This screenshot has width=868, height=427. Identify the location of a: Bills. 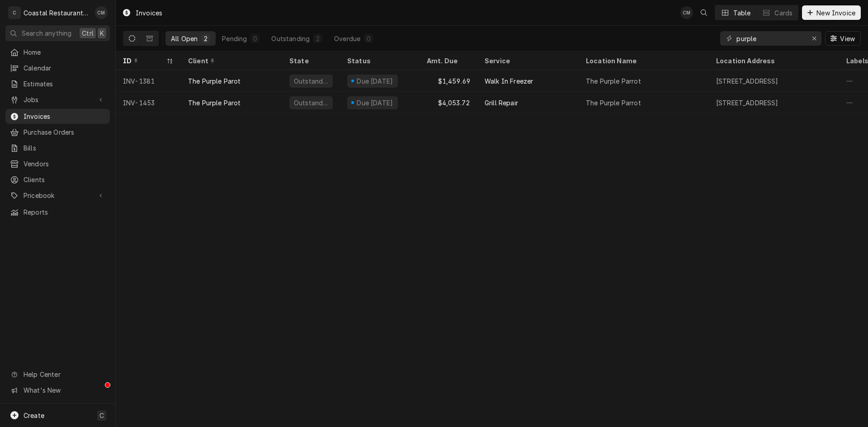
(57, 148).